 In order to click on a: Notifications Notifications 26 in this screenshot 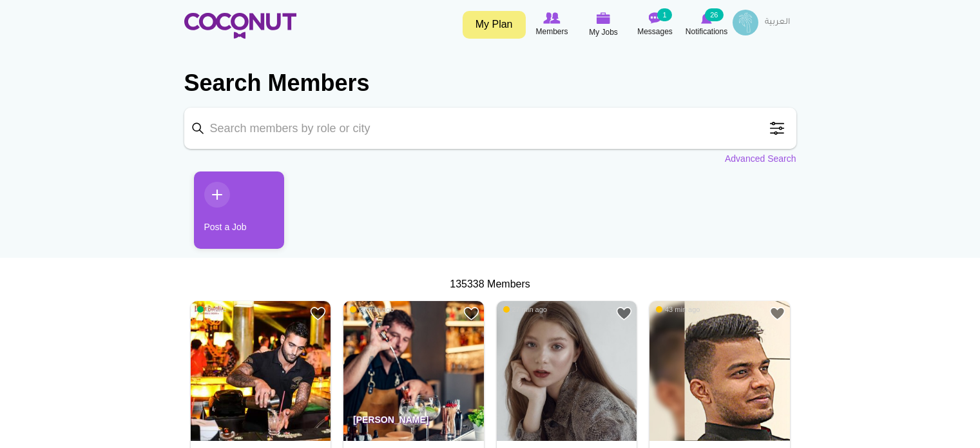, I will do `click(707, 25)`.